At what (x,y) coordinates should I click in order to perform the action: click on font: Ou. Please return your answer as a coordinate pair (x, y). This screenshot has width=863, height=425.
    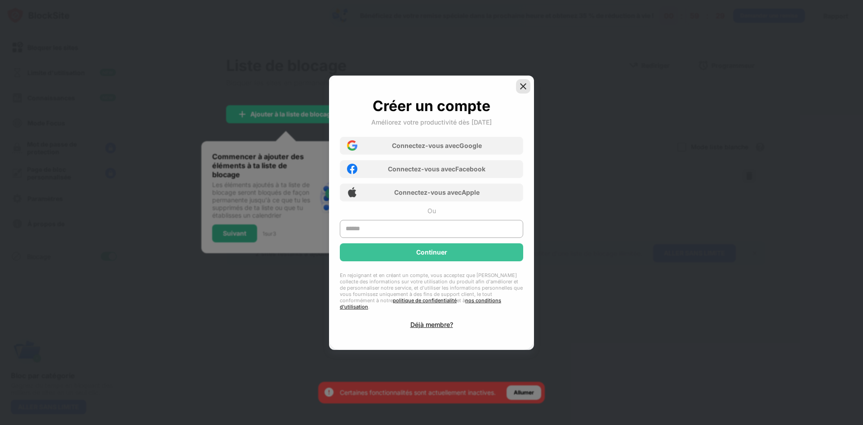
    Looking at the image, I should click on (432, 210).